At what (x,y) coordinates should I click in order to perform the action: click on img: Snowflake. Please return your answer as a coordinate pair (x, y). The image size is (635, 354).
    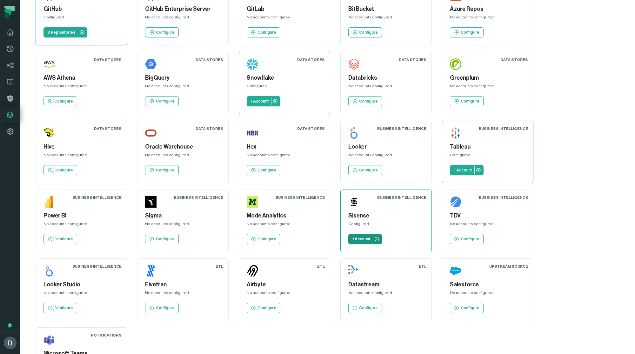
    Looking at the image, I should click on (252, 64).